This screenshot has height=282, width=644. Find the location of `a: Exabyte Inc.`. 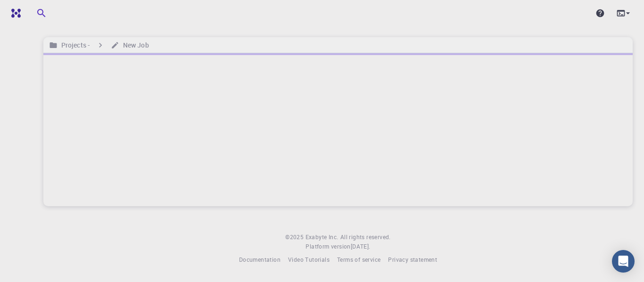

a: Exabyte Inc. is located at coordinates (322, 238).